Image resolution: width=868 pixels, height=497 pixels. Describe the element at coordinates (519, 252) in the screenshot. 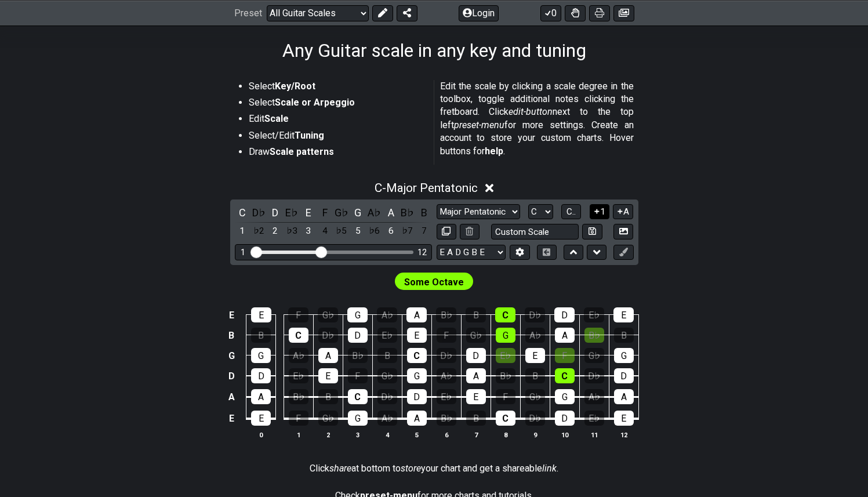

I see `button: Edit Tuning` at that location.